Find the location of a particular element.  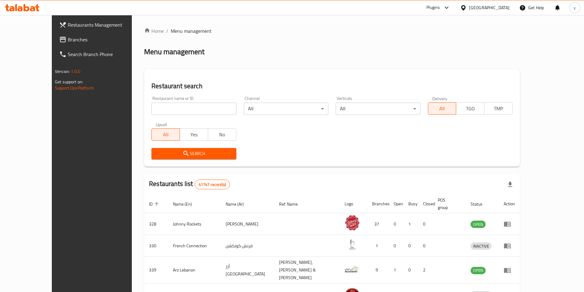

span: y is located at coordinates (574, 8).